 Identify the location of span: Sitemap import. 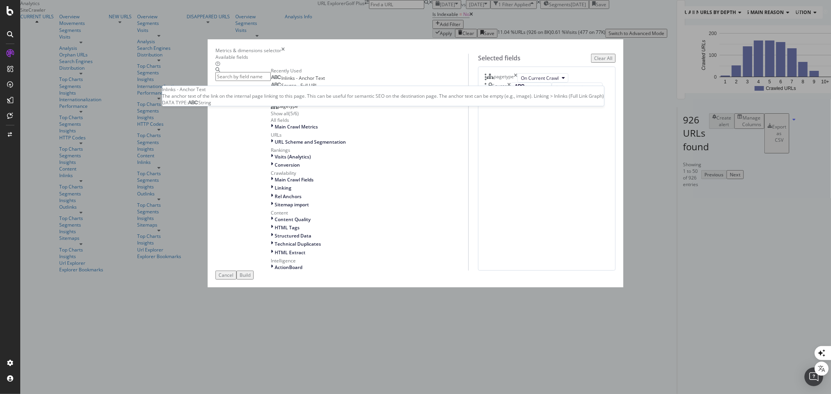
(292, 205).